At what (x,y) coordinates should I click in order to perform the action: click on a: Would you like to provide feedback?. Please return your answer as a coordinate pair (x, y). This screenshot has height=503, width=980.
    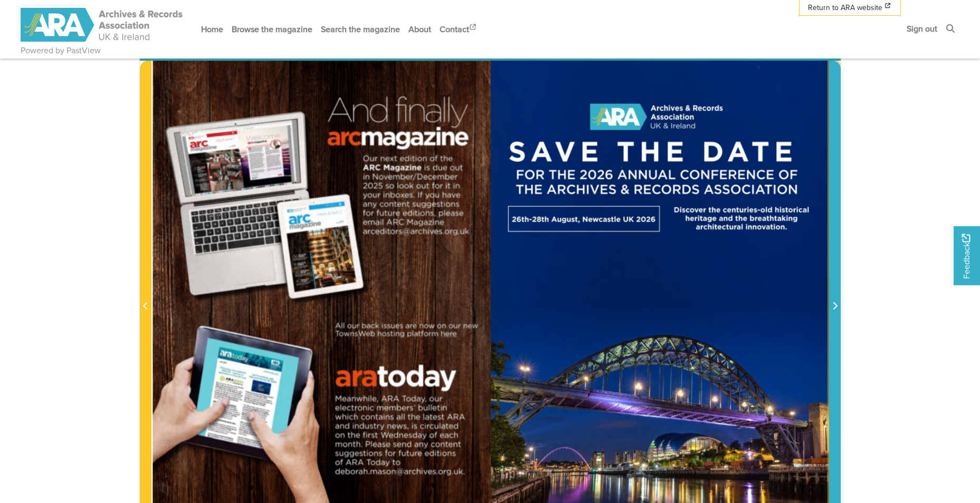
    Looking at the image, I should click on (967, 255).